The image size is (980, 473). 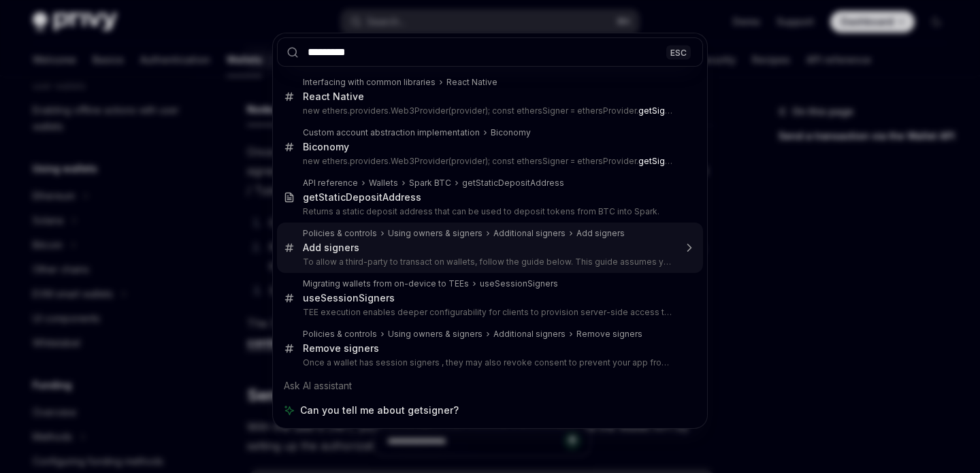 I want to click on p: To allow a third-party to transact on wallets, follow the guide below. This guide assumes your appli, so click(x=489, y=262).